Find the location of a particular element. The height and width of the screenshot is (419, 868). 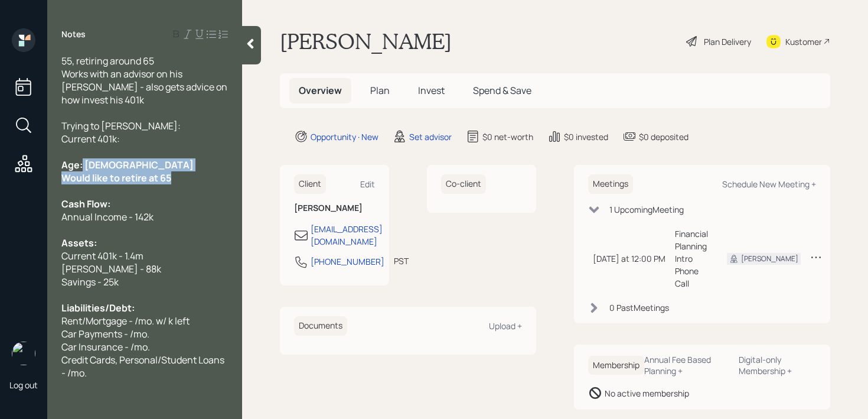

div: Set advisor is located at coordinates (430, 137).